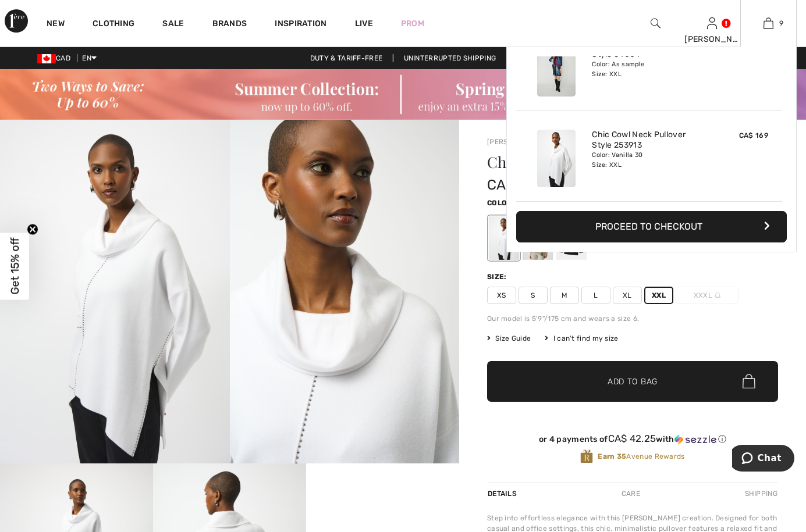  Describe the element at coordinates (633, 441) in the screenshot. I see `div: or 4 payments ofCA$ 42.25withSezzle Click to learn more about Sezzle` at that location.